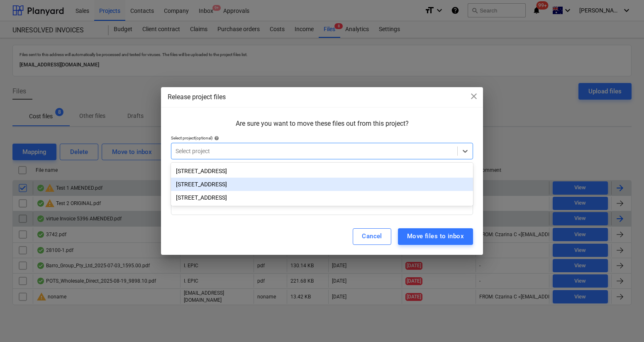 This screenshot has width=644, height=342. Describe the element at coordinates (474, 96) in the screenshot. I see `span: close` at that location.